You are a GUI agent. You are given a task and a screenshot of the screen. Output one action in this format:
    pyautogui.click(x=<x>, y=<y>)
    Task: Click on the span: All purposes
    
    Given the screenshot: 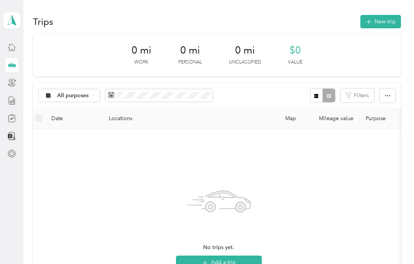 What is the action you would take?
    pyautogui.click(x=73, y=96)
    